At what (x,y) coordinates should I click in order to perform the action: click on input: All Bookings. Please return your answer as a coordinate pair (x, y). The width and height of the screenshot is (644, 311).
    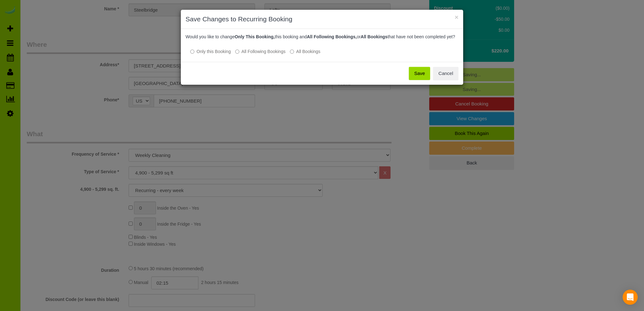
    Looking at the image, I should click on (291, 52).